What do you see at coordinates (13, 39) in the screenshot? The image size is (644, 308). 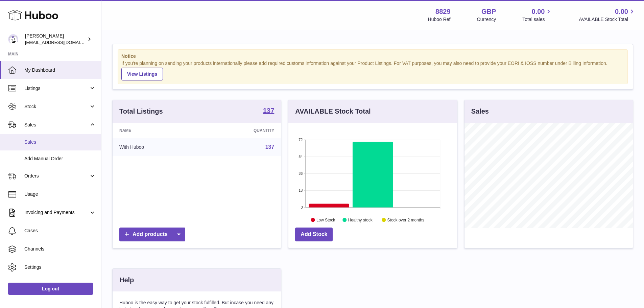 I see `img: internalAdmin-8829@internal.huboo.com` at bounding box center [13, 39].